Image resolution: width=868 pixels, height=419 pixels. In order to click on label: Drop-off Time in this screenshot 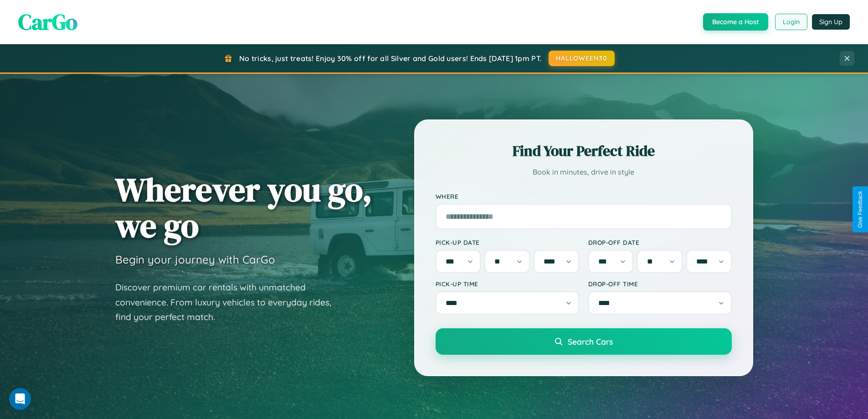, I will do `click(660, 283)`.